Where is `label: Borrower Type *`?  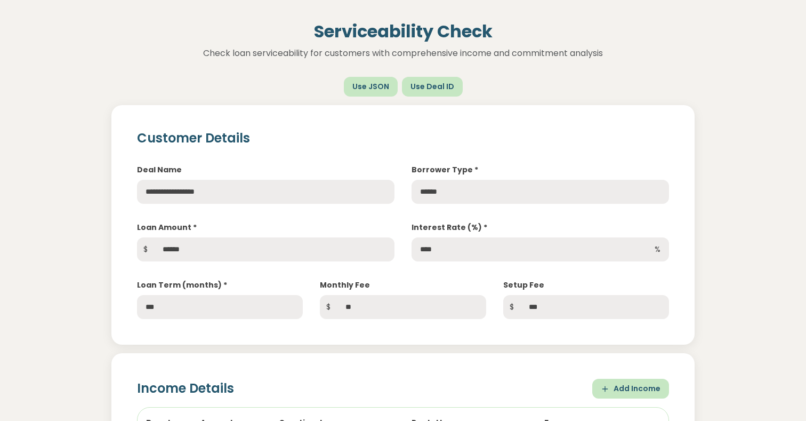
label: Borrower Type * is located at coordinates (445, 170).